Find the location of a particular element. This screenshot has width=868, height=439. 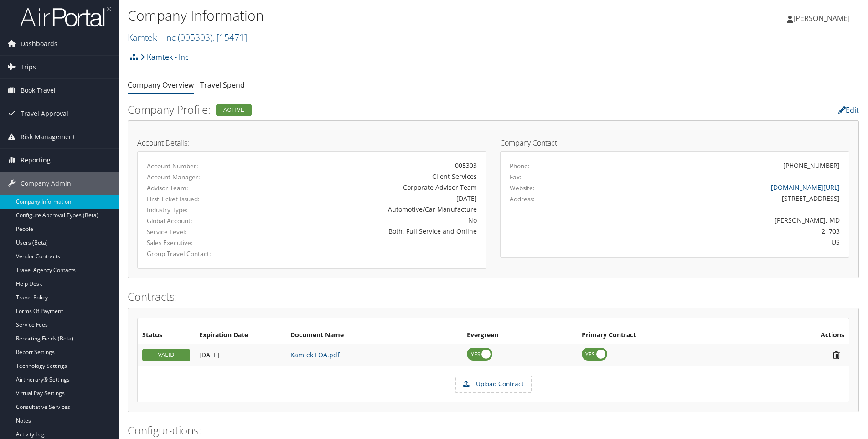

label: Website: is located at coordinates (522, 188).